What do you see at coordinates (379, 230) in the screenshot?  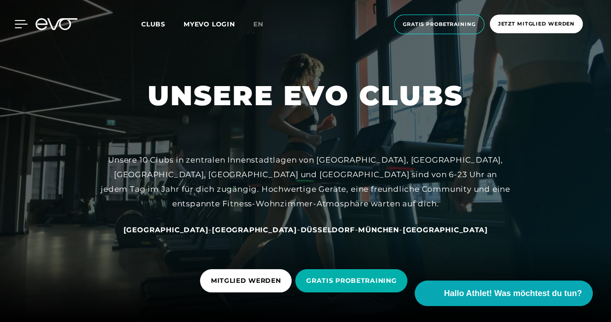 I see `span: München` at bounding box center [379, 230].